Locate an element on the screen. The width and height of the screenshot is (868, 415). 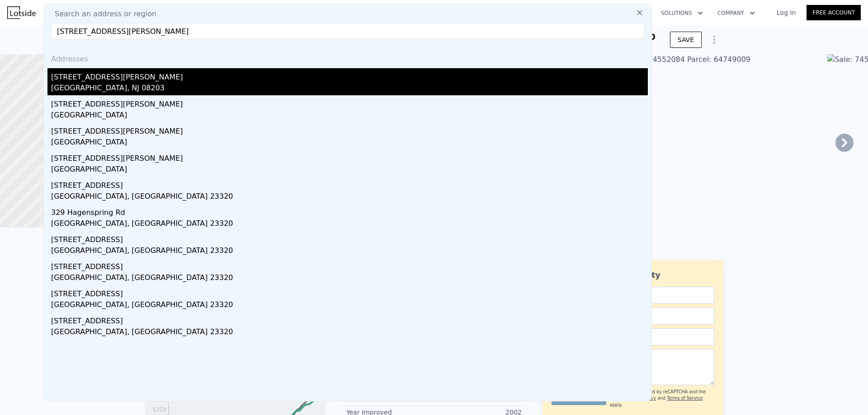
input: Enter an address, city, region, neighborhood or zip code is located at coordinates (348, 31).